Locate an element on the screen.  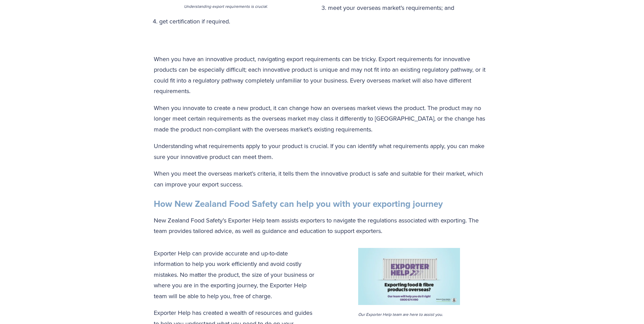
p: When you have an innovative product, navigating export requirements can be tricky. Export require... is located at coordinates (322, 64).